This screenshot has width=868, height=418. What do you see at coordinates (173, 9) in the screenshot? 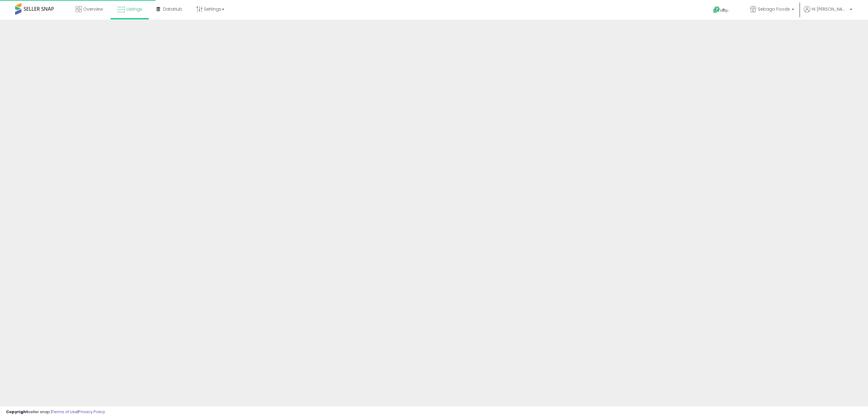
I see `span: DataHub` at bounding box center [173, 9].